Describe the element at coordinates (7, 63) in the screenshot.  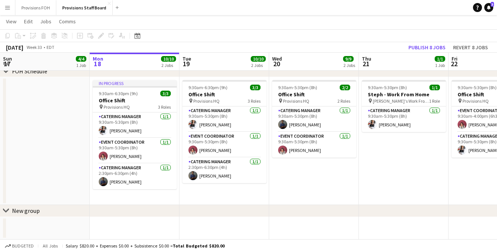
I see `span: 17` at that location.